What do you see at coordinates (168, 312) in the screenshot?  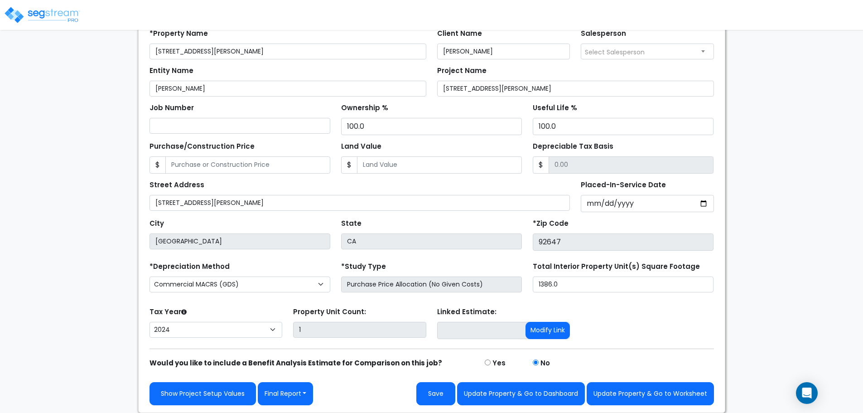 I see `label: Tax Year` at bounding box center [168, 312].